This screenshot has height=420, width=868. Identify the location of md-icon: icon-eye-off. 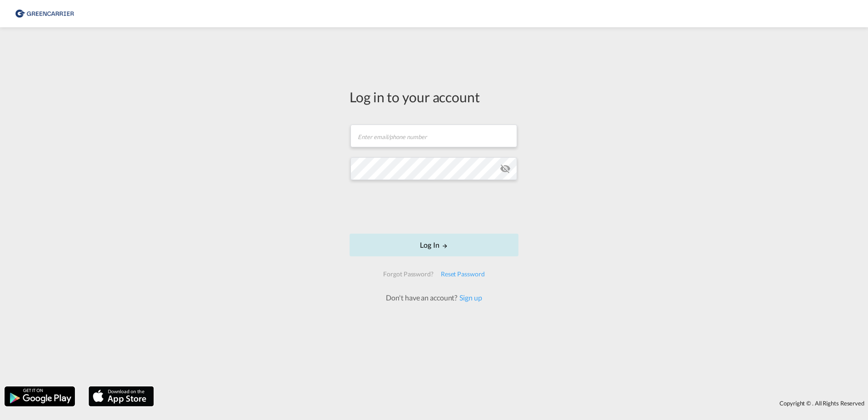
(506, 168).